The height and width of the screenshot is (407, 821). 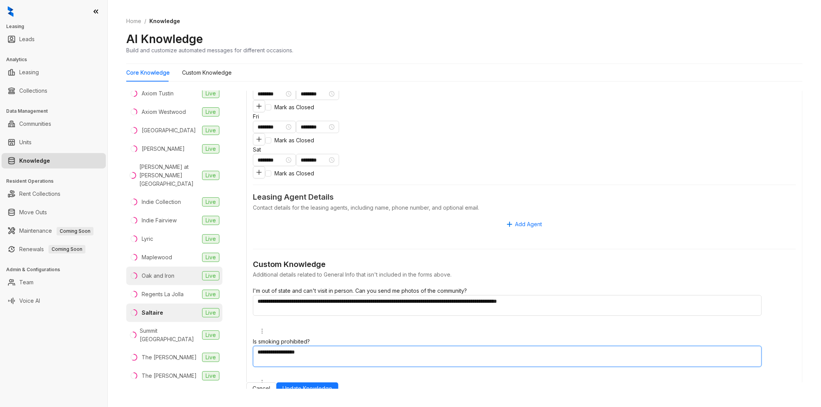 What do you see at coordinates (524, 117) in the screenshot?
I see `div: Fri` at bounding box center [524, 117].